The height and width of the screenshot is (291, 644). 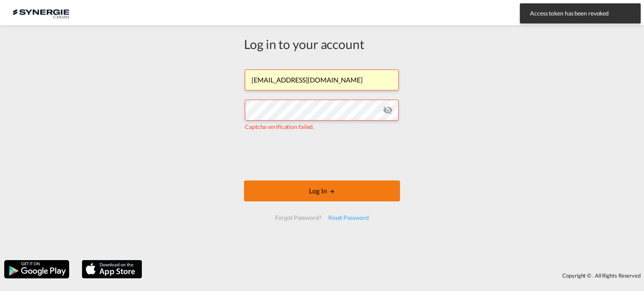 What do you see at coordinates (580, 13) in the screenshot?
I see `span: Access token has been revoked` at bounding box center [580, 13].